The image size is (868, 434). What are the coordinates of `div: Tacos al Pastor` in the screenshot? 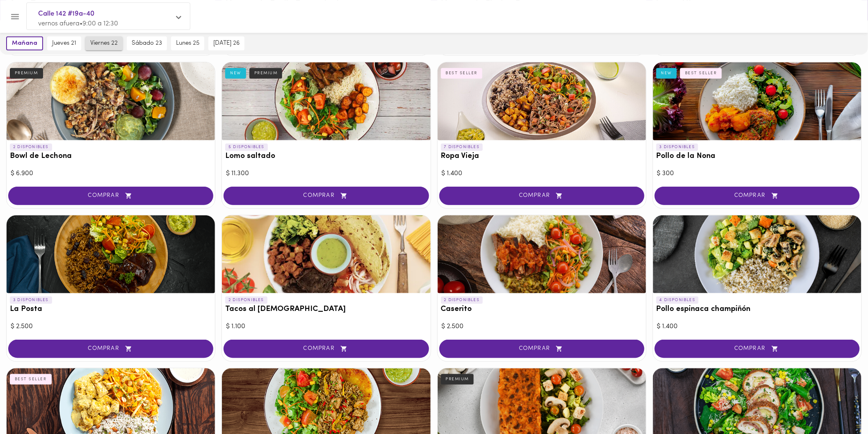 It's located at (326, 255).